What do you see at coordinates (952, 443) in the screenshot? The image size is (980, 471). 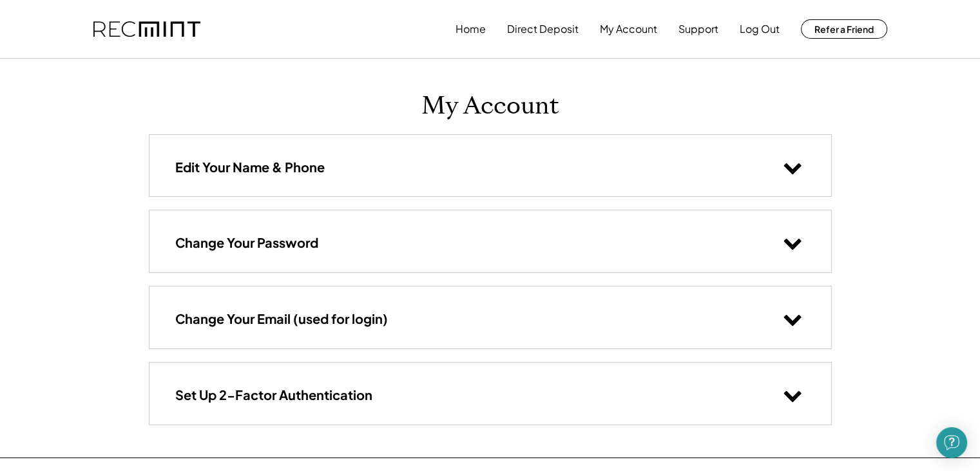 I see `div: Open Intercom Messenger` at bounding box center [952, 443].